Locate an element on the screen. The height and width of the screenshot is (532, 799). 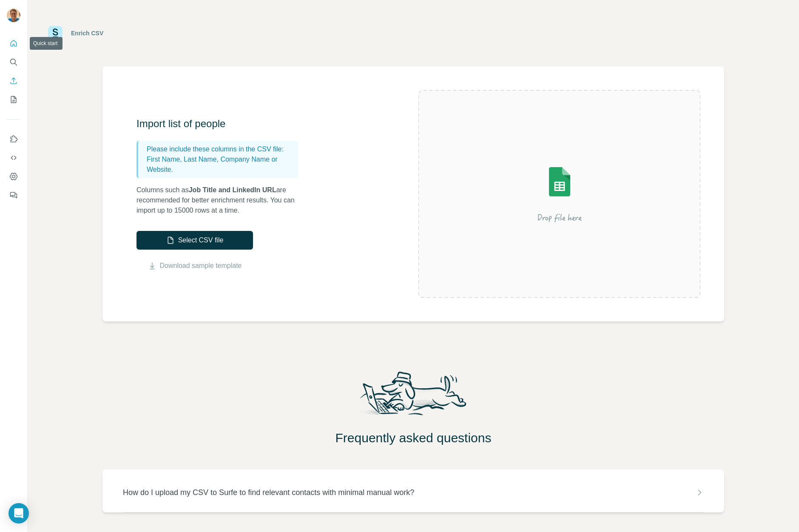
button: Download sample template is located at coordinates (195, 266).